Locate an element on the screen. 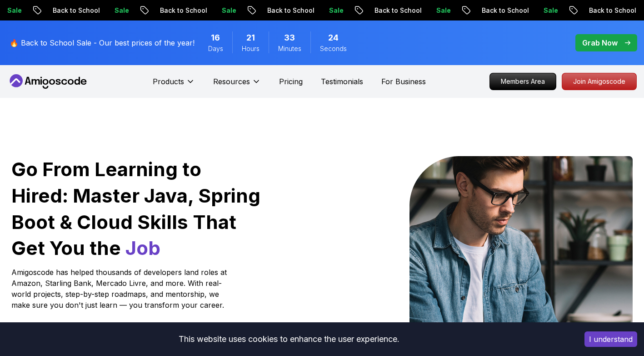 The width and height of the screenshot is (644, 356). h1: Go From Learning to Hired: Master Java, Spring Boot & Cloud Skills That Get You the is located at coordinates (136, 208).